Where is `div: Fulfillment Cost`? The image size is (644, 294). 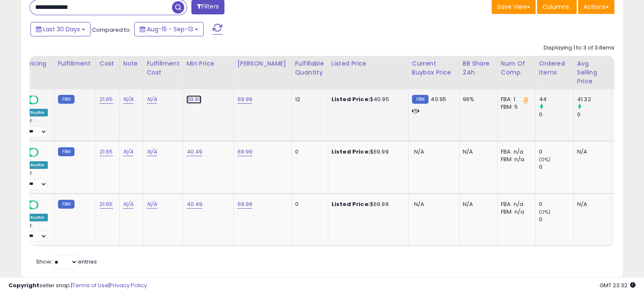
div: Fulfillment Cost is located at coordinates (163, 68).